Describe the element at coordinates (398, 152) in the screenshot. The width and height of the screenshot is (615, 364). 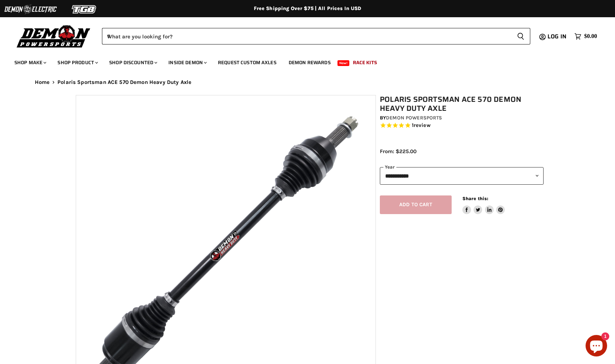
I see `span: From: $225.00` at that location.